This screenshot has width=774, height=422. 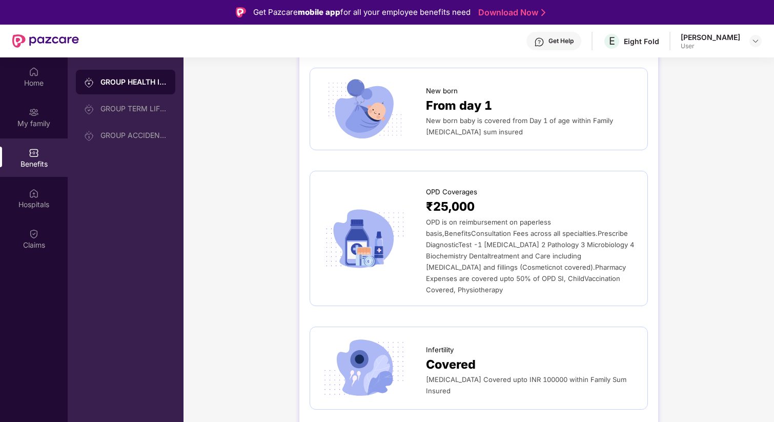 I want to click on strong: mobile app, so click(x=319, y=12).